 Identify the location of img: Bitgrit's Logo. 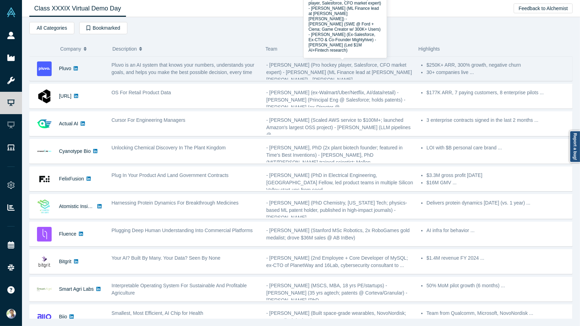
(44, 262).